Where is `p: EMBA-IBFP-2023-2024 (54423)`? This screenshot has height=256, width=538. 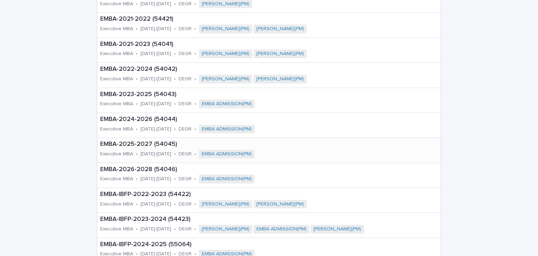 p: EMBA-IBFP-2023-2024 (54423) is located at coordinates (269, 219).